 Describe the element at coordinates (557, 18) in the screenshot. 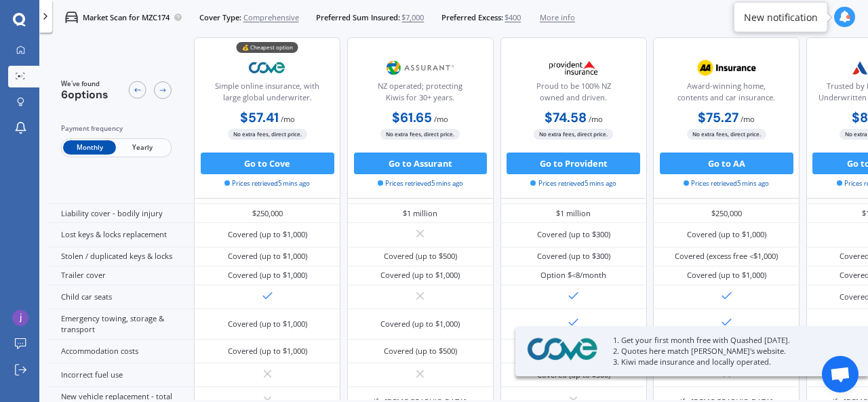

I see `span: More info` at that location.